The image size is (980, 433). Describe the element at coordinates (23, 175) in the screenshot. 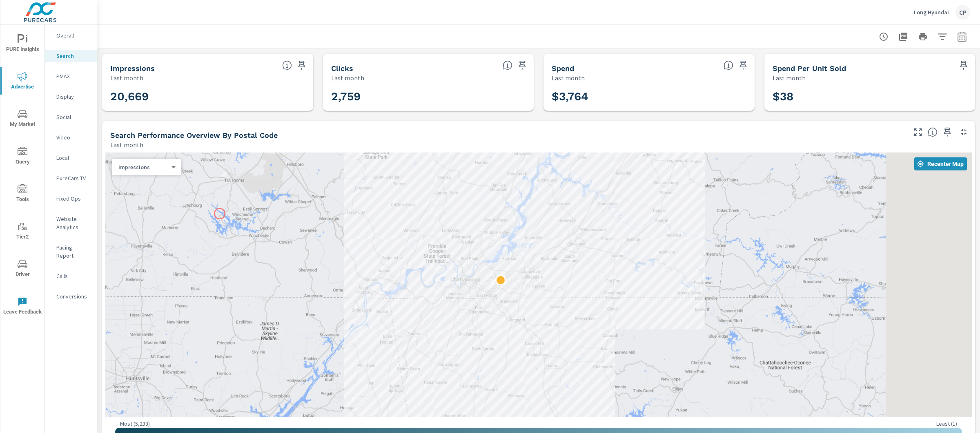

I see `div: nav menu` at that location.